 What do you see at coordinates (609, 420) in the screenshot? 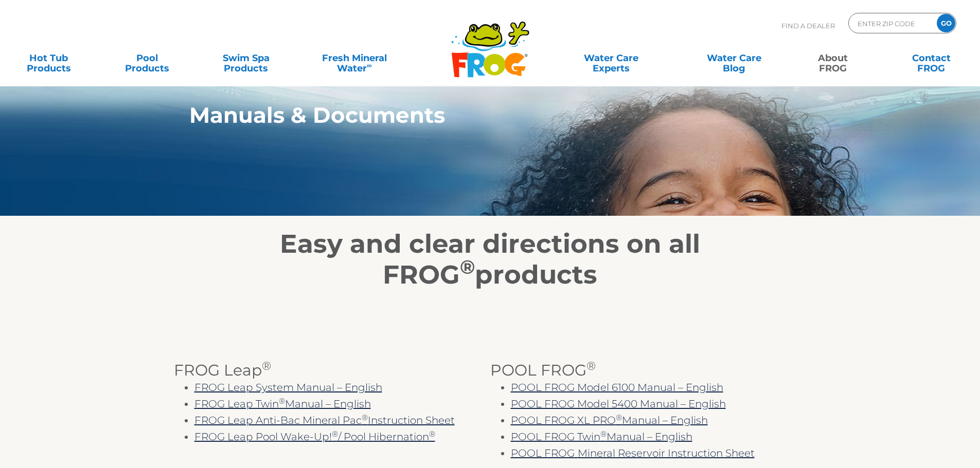
I see `a: POOL FROG XL PRO®Manual – English` at bounding box center [609, 420].